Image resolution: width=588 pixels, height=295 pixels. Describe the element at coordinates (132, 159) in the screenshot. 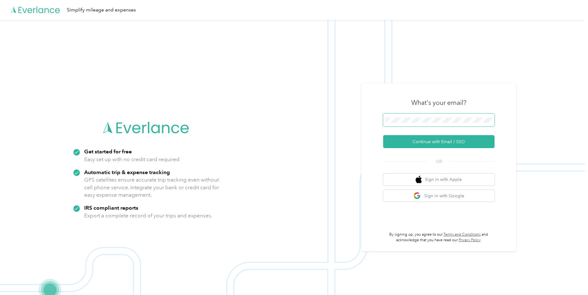

I see `p: Easy set up with no credit card required` at that location.